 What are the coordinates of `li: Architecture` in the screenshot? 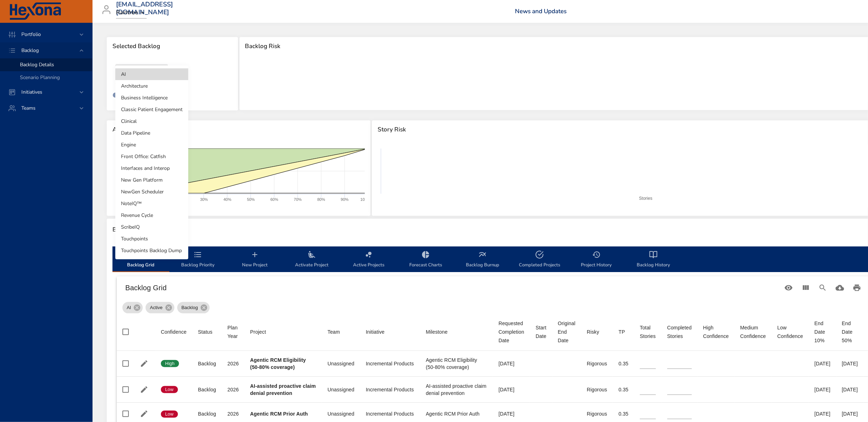 It's located at (152, 86).